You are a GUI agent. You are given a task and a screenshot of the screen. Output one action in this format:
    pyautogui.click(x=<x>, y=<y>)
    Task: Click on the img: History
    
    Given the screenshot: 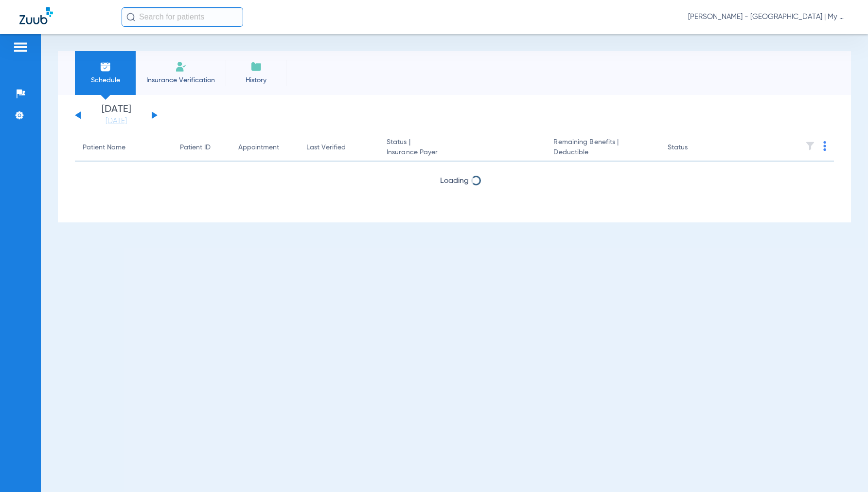 What is the action you would take?
    pyautogui.click(x=256, y=67)
    